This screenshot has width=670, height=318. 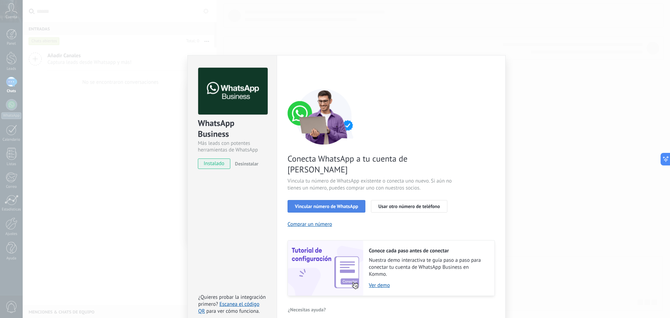 What do you see at coordinates (324, 117) in the screenshot?
I see `img: connect number` at bounding box center [324, 117].